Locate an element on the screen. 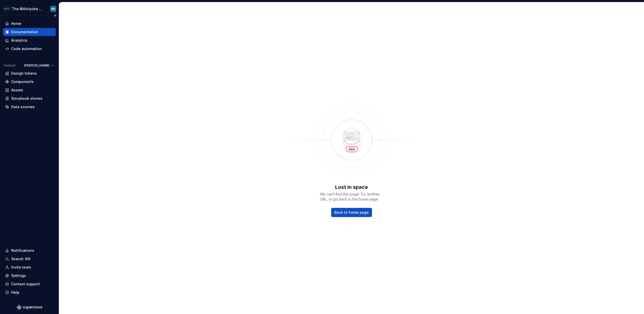 Image resolution: width=644 pixels, height=314 pixels. button: The Mölnlycke ExperienceME is located at coordinates (29, 8).